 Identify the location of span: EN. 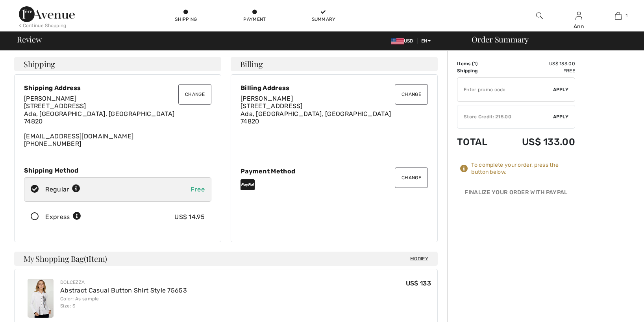
(426, 41).